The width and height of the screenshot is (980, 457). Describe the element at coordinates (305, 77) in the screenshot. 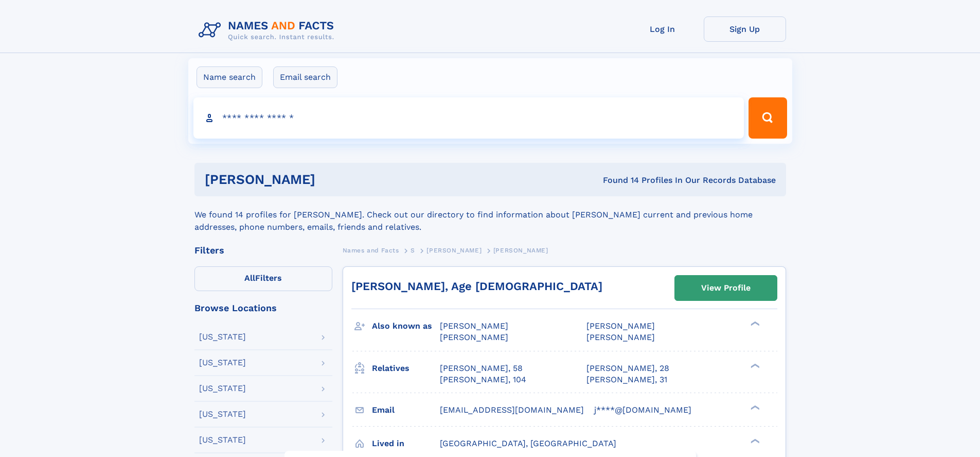

I see `label: Email search` at that location.